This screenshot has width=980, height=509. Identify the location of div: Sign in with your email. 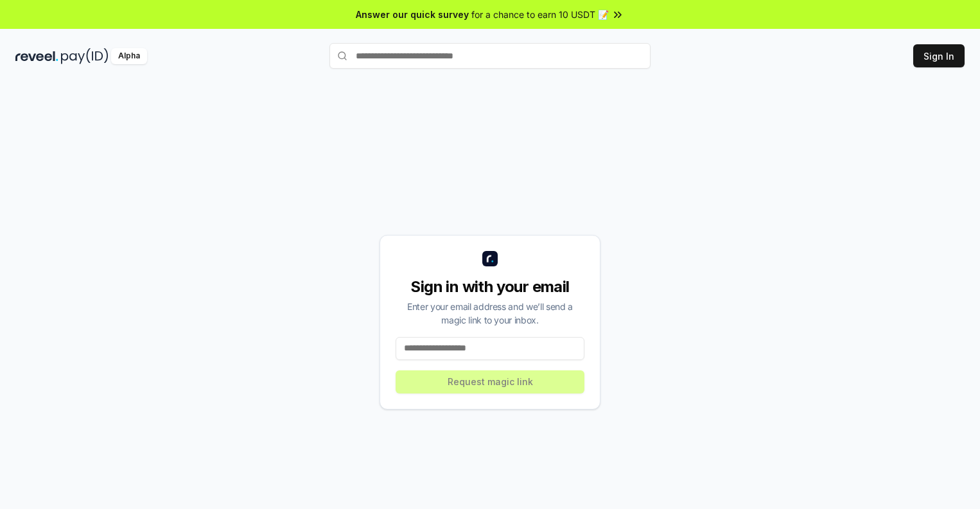
(490, 287).